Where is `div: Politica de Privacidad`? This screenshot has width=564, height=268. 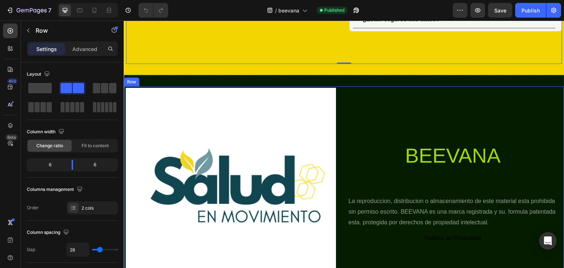 div: Politica de Privacidad is located at coordinates (329, 218).